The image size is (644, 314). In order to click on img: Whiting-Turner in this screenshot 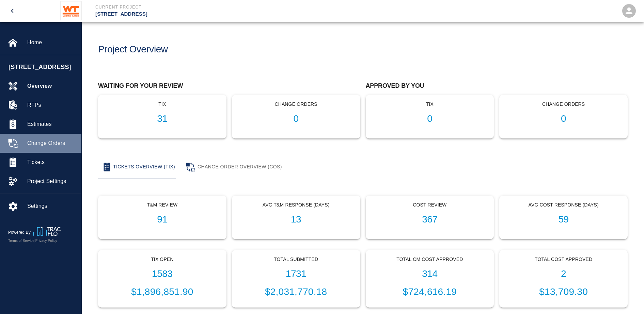, I will do `click(71, 11)`.